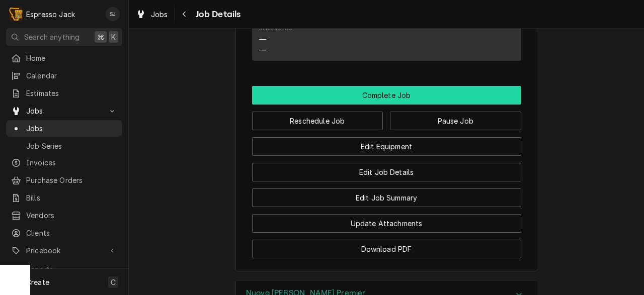 The width and height of the screenshot is (644, 295). I want to click on a: Calendar, so click(64, 76).